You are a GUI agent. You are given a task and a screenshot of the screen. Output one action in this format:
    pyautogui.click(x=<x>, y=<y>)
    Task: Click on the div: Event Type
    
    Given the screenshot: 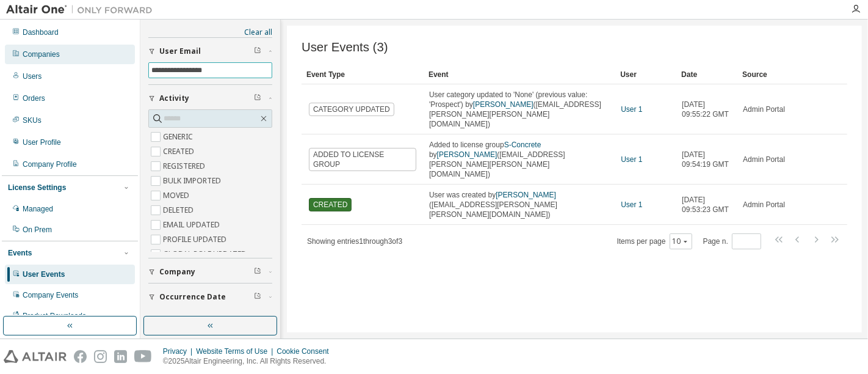 What is the action you would take?
    pyautogui.click(x=363, y=75)
    